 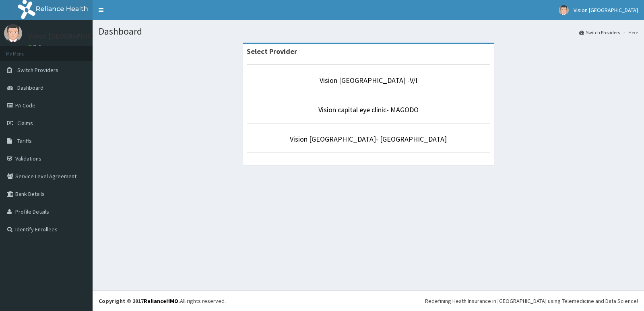 I want to click on span: Tariffs, so click(x=24, y=141).